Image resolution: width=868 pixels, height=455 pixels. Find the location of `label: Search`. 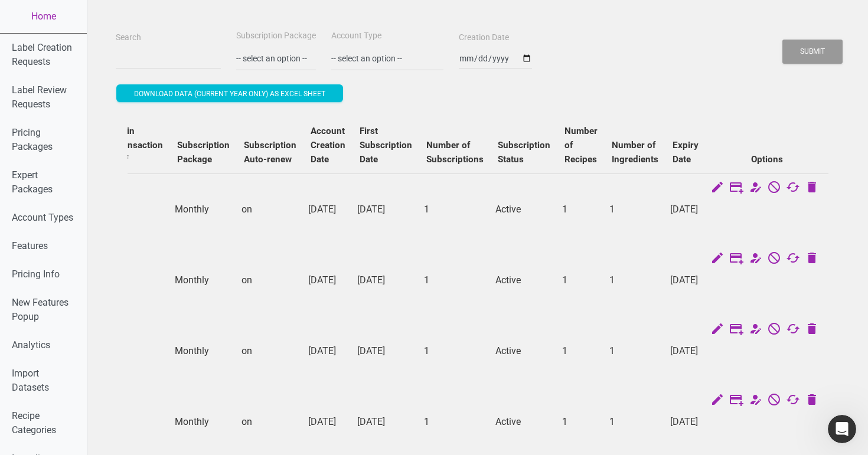

label: Search is located at coordinates (128, 38).